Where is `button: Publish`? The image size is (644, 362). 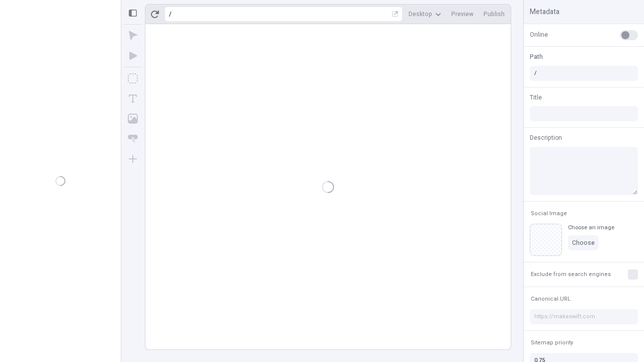
button: Publish is located at coordinates (494, 14).